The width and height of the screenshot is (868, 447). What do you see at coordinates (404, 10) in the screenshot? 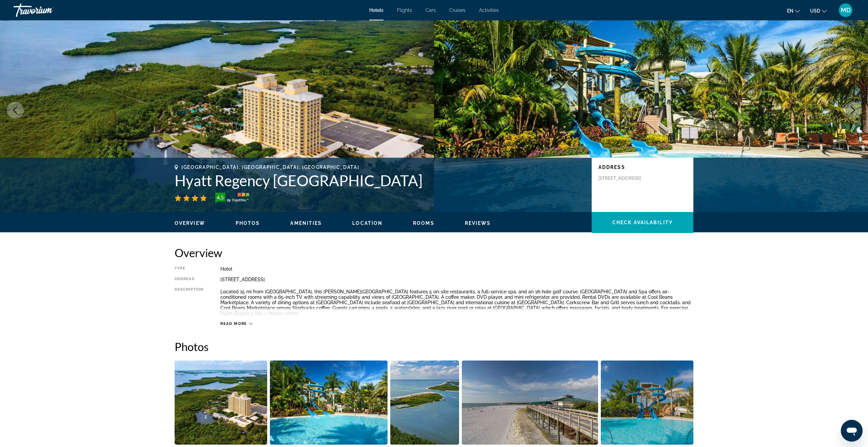
I see `span: Flights` at bounding box center [404, 10].